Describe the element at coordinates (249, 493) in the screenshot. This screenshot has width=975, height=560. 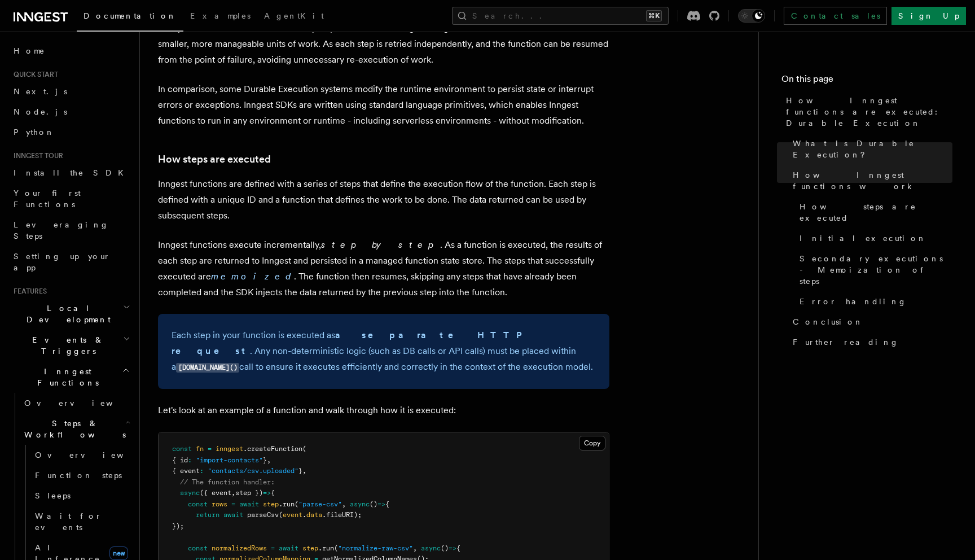
I see `span: step })` at that location.